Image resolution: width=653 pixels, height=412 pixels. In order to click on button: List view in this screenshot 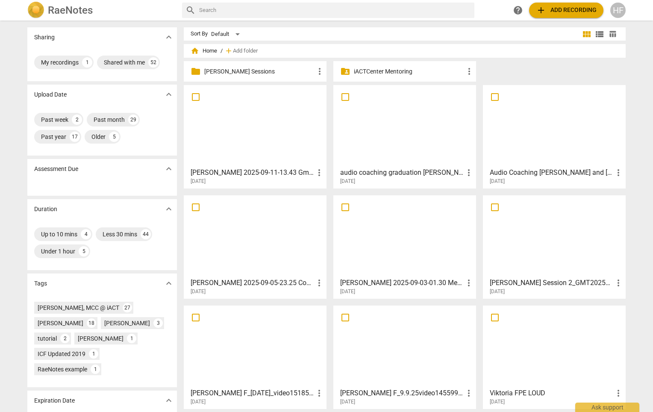, I will do `click(599, 34)`.